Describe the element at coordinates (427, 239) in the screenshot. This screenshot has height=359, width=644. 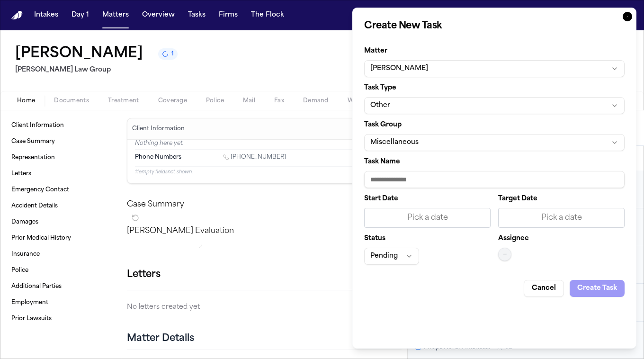
I see `label: Status` at that location.